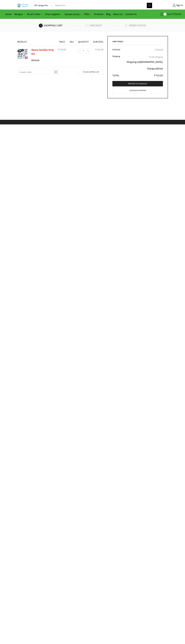 Image resolution: width=185 pixels, height=644 pixels. Describe the element at coordinates (118, 14) in the screenshot. I see `a: About Us` at that location.